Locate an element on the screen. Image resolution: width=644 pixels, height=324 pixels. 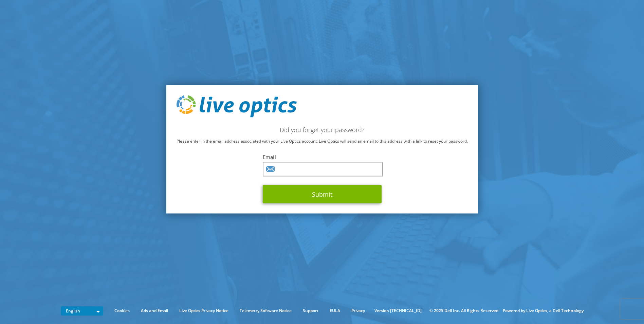
a: Support is located at coordinates (311, 311).